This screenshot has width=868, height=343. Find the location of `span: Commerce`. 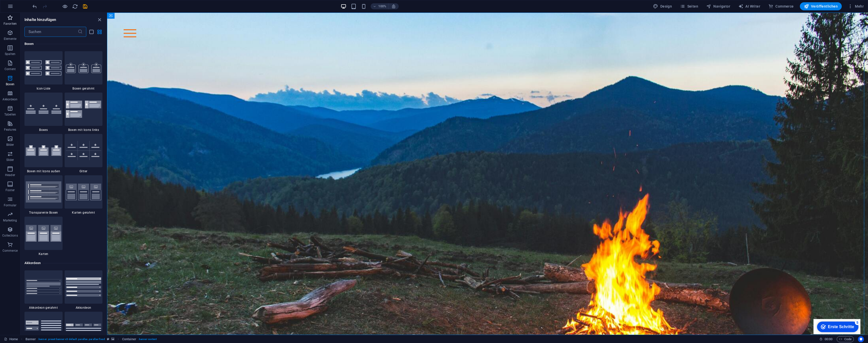

span: Commerce is located at coordinates (781, 7).